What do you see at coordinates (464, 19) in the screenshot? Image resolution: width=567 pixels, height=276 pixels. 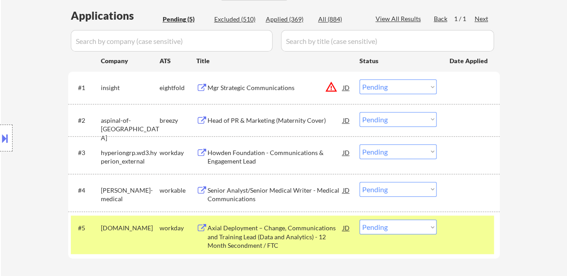 I see `div: 1 / 1` at bounding box center [464, 19].